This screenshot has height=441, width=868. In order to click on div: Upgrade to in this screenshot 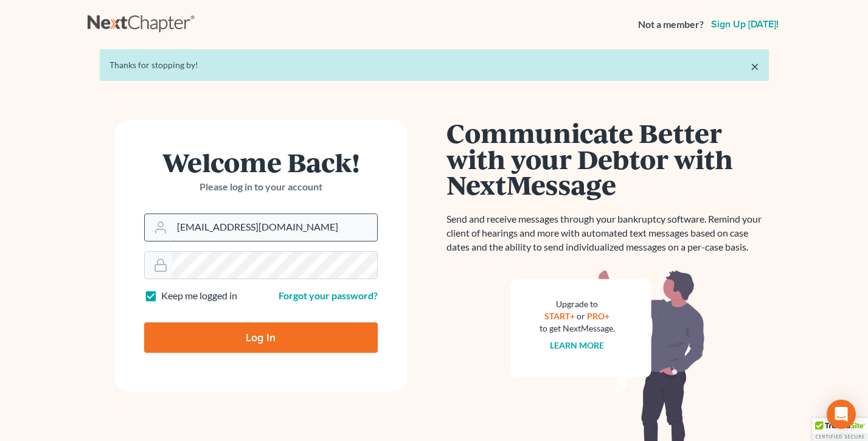, I will do `click(577, 304)`.